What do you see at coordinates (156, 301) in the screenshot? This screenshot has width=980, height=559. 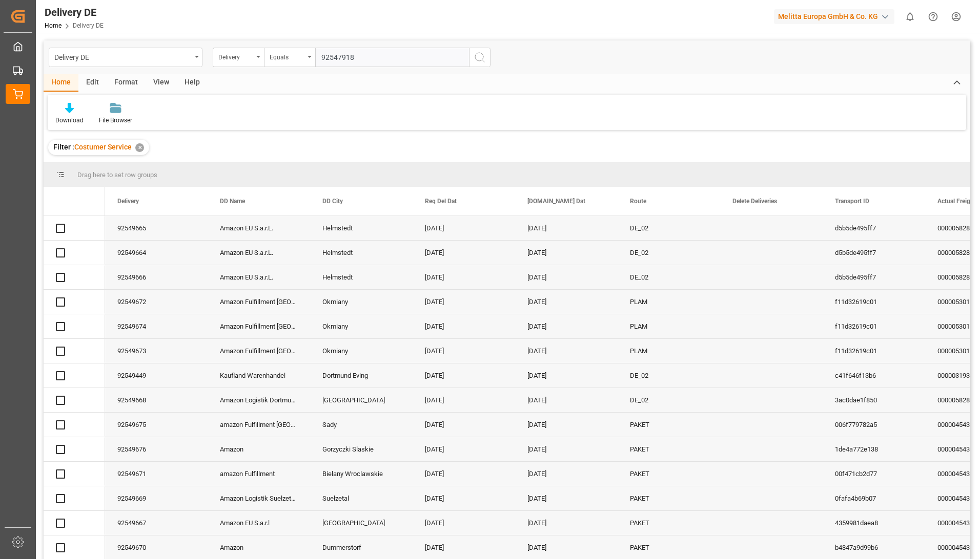 I see `div: 92549672` at bounding box center [156, 301].